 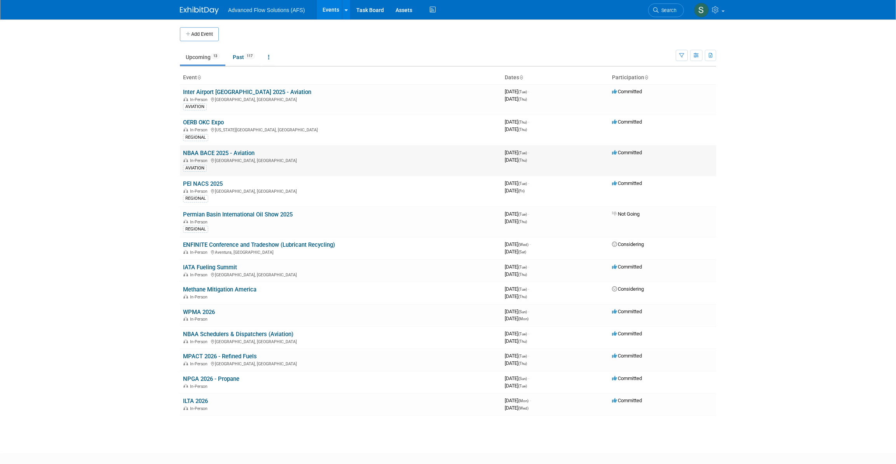 I want to click on a: OERB OKC Expo, so click(x=203, y=122).